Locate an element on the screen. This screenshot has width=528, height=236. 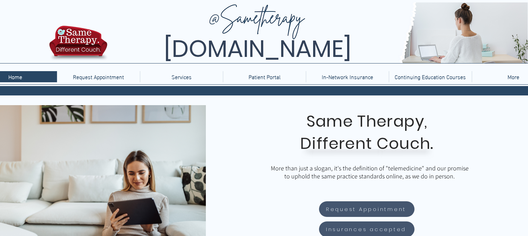
p: More than just a slogan, it's the definition of "telemedicine" and our promise to uphold the same... is located at coordinates (370, 172).